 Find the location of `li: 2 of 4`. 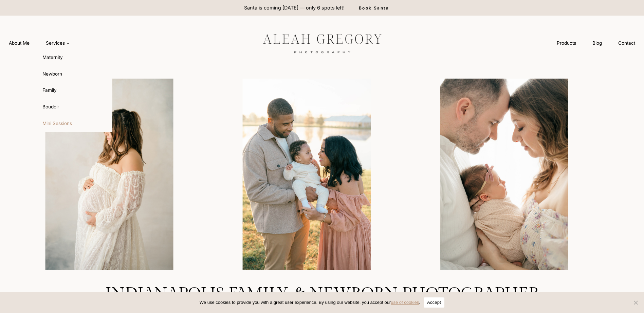

li: 2 of 4 is located at coordinates (504, 175).